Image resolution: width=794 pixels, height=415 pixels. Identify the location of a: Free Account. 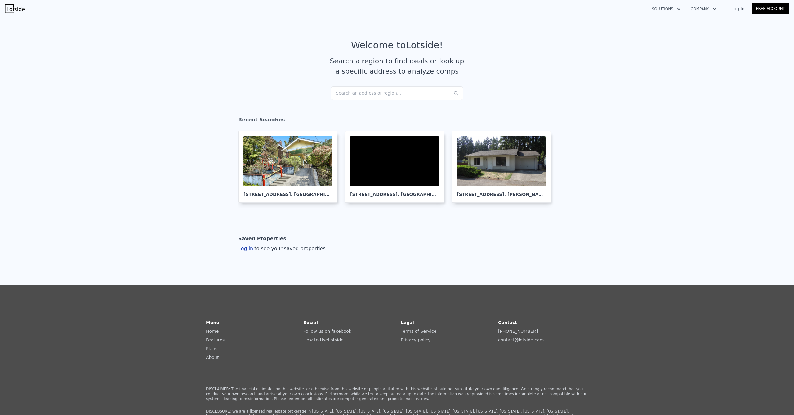
(770, 9).